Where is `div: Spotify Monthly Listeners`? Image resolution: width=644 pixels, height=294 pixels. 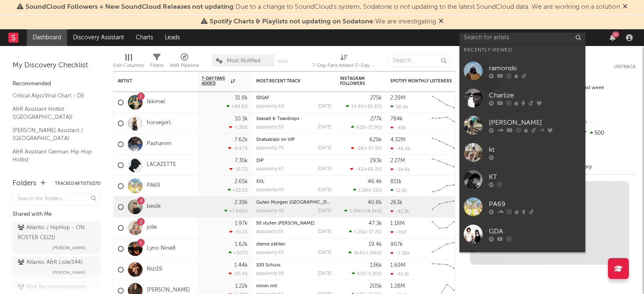 div: Spotify Monthly Listeners is located at coordinates (421, 81).